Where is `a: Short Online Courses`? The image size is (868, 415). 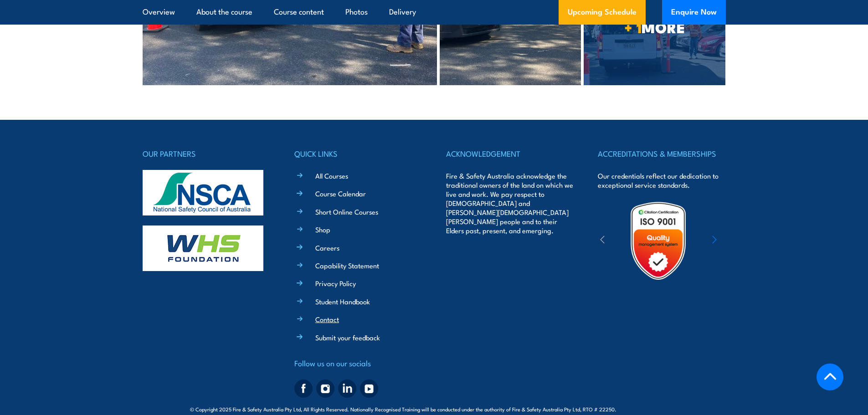
a: Short Online Courses is located at coordinates (347, 211).